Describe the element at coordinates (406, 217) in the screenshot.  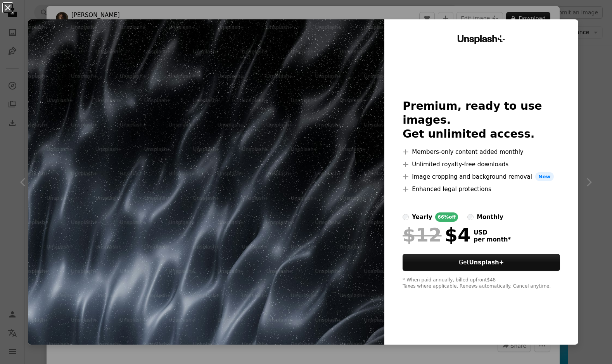
I see `input: yearly66%off` at that location.